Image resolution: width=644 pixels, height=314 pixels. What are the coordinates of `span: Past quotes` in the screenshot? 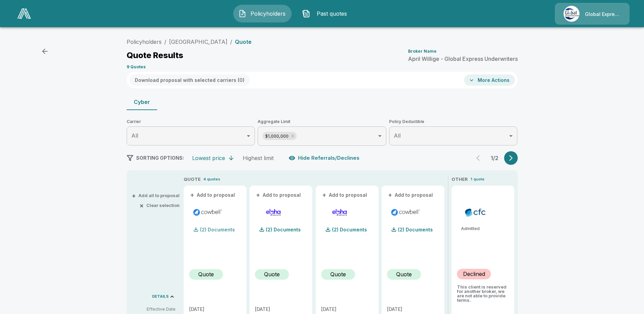 It's located at (331, 14).